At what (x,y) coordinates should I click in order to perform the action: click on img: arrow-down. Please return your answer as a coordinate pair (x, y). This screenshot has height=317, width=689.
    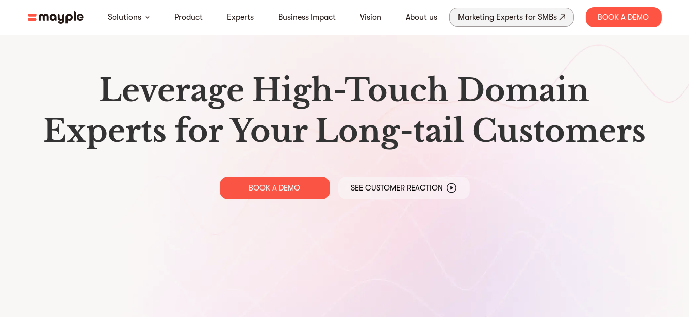
    Looking at the image, I should click on (147, 17).